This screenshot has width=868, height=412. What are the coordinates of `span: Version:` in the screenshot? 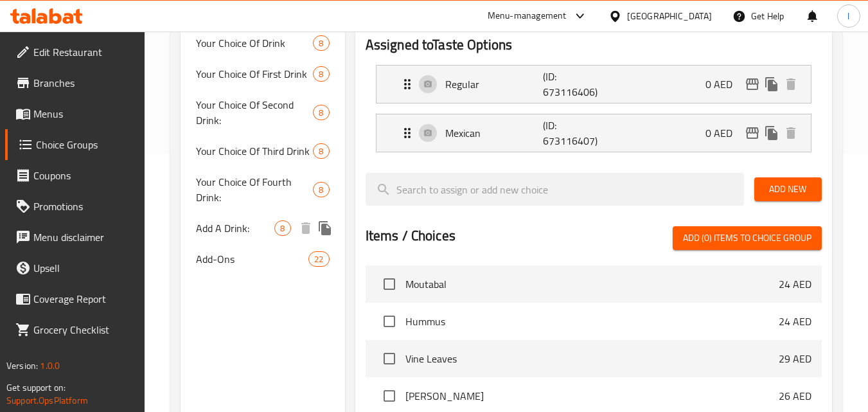 It's located at (22, 366).